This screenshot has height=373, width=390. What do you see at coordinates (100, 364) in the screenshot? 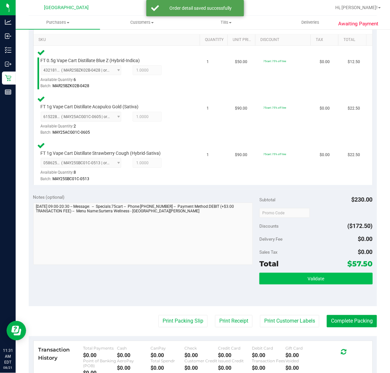
I see `div: Point of Banking (POB)` at bounding box center [100, 364].